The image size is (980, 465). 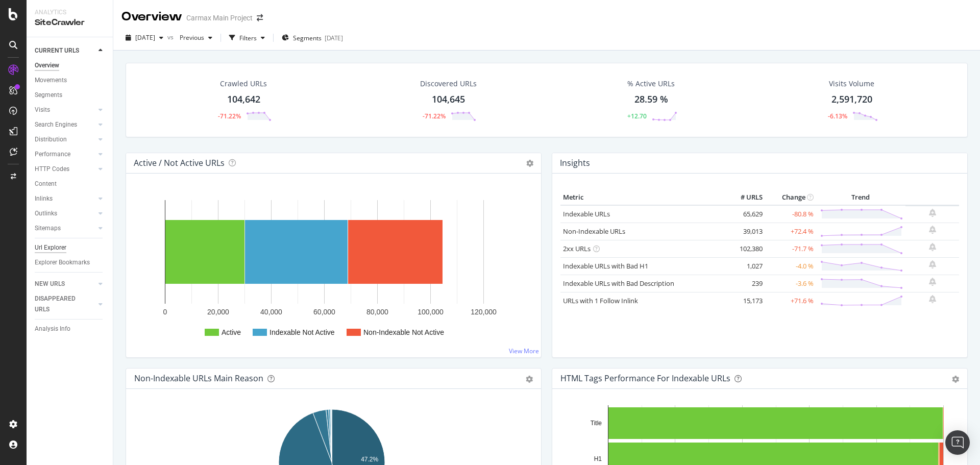 What do you see at coordinates (45, 184) in the screenshot?
I see `div: Content` at bounding box center [45, 184].